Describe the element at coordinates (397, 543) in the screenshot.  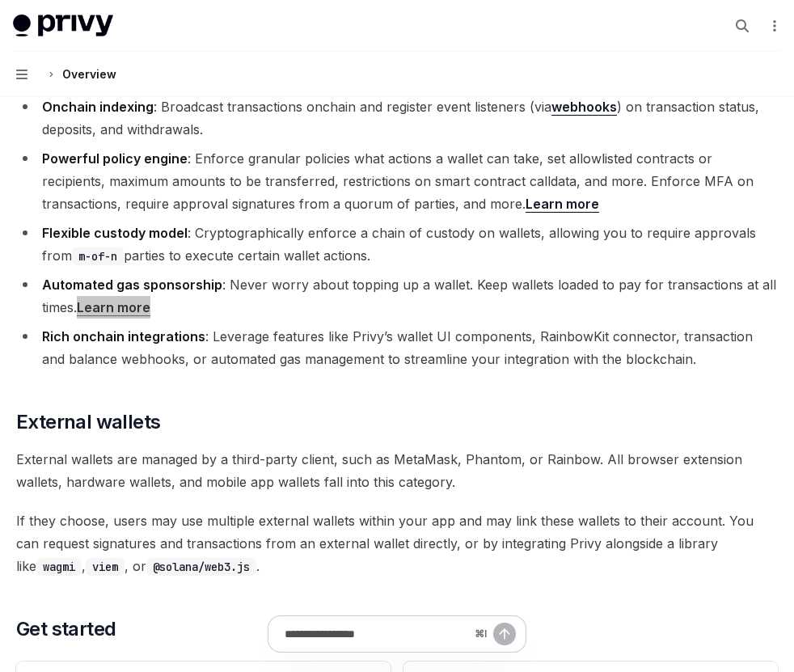
I see `span: If they choose, users may use multiple external wallets within your app and may link these wallet...` at that location.